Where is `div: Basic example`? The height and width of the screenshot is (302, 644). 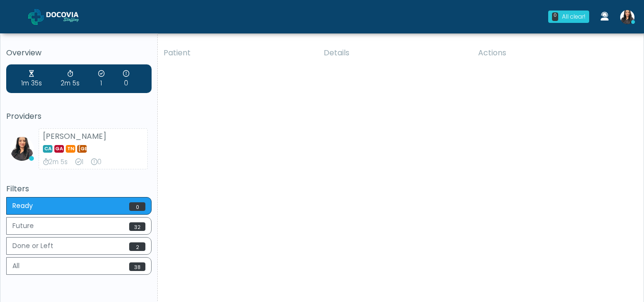 div: Basic example is located at coordinates (79, 237).